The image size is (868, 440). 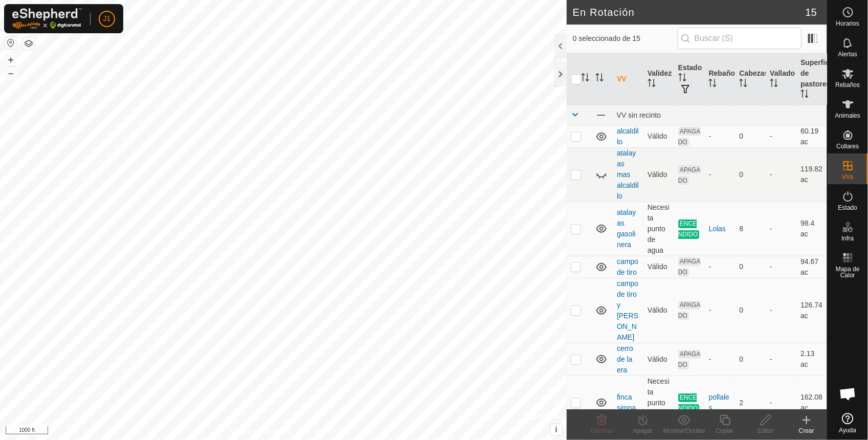 I want to click on div: pollales, so click(x=720, y=403).